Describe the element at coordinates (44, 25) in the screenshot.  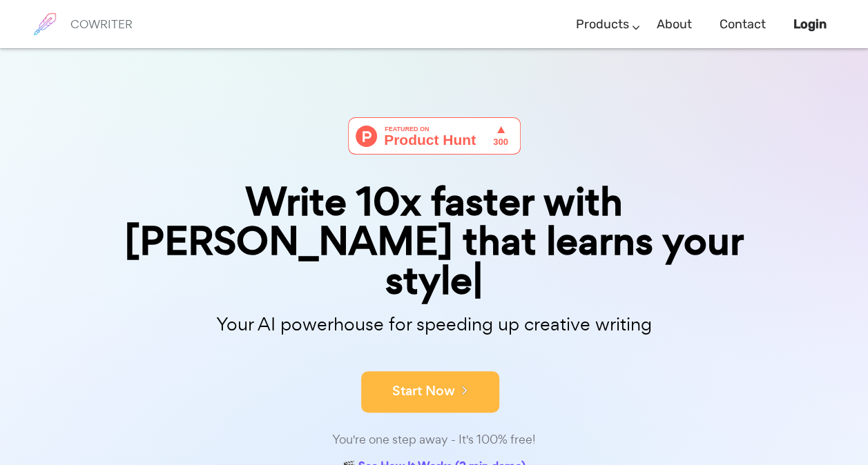
I see `img: brand logo` at that location.